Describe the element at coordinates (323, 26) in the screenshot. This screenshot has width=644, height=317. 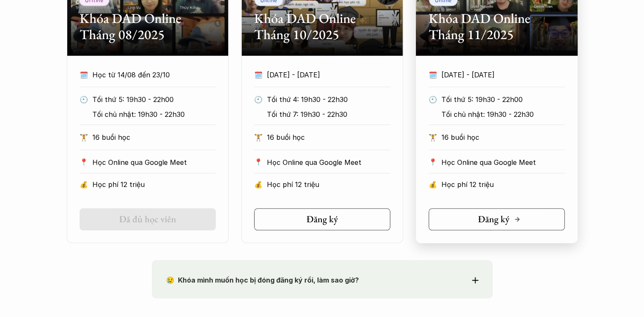
I see `h2: Khóa DAD Online Tháng 10/2025` at that location.